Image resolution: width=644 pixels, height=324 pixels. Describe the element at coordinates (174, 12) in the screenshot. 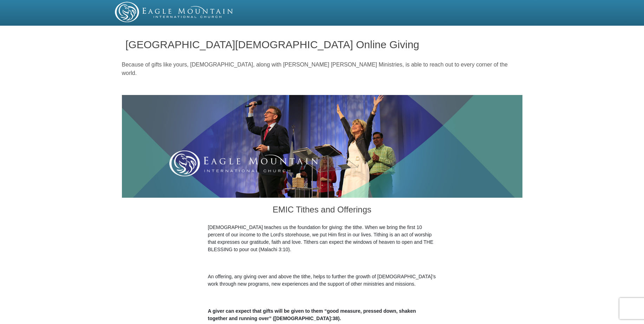

I see `img: EMIC` at that location.